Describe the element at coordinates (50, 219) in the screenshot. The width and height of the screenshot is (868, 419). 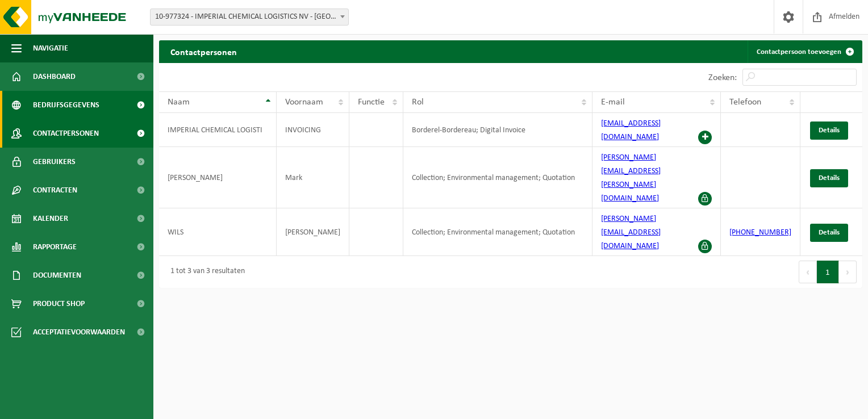
I see `span: Kalender` at that location.